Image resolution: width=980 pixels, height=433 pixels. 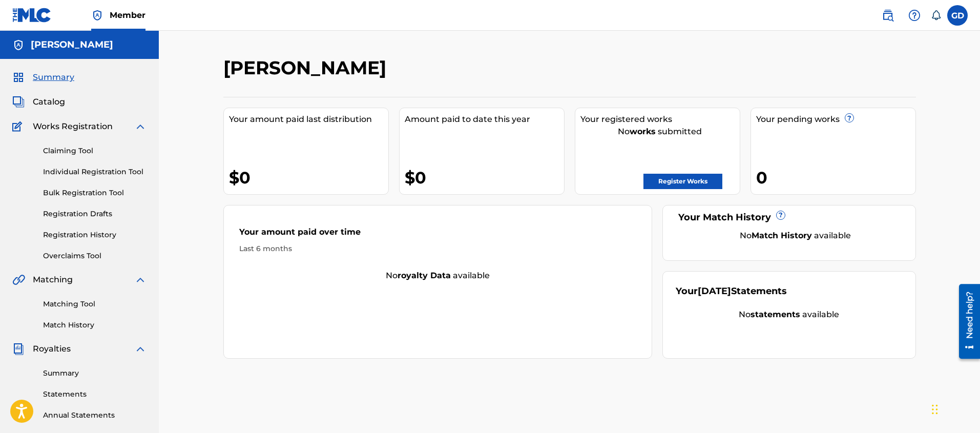 I want to click on div: Chat Widget, so click(x=955, y=409).